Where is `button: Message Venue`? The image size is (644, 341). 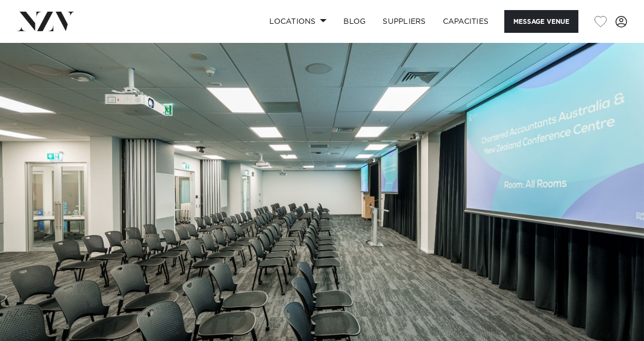 button: Message Venue is located at coordinates (542, 21).